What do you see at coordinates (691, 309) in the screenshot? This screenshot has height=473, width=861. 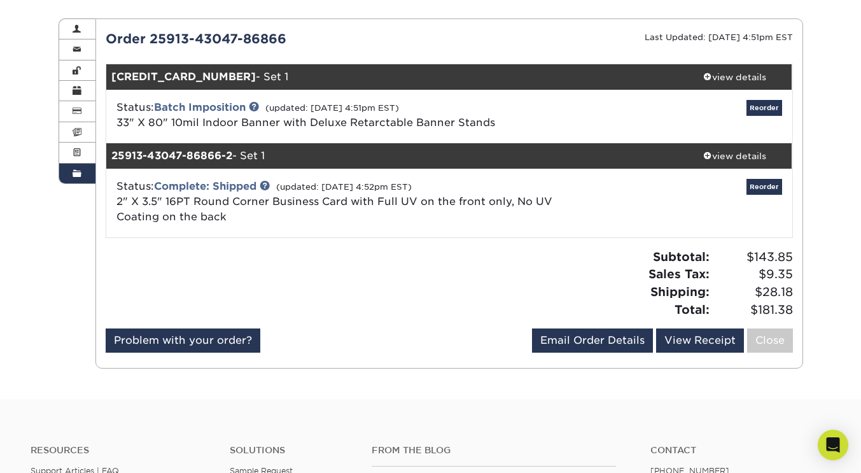 I see `strong: Total:` at bounding box center [691, 309].